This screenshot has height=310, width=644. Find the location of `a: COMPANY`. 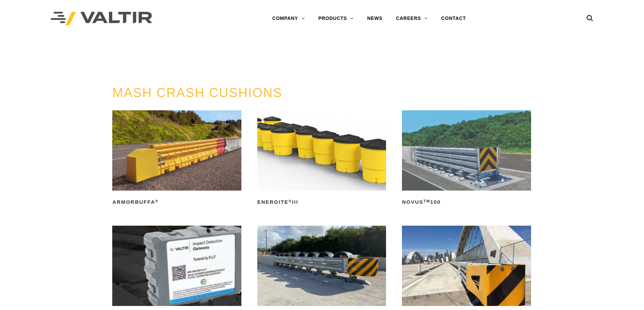

a: COMPANY is located at coordinates (288, 18).